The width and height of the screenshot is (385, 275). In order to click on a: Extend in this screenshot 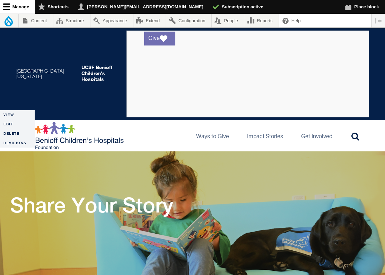, I will do `click(150, 20)`.